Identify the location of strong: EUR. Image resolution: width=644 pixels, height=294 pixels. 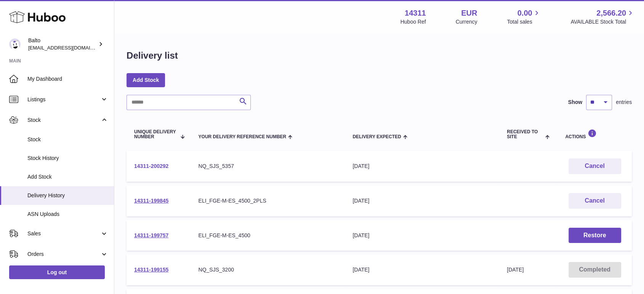
(469, 13).